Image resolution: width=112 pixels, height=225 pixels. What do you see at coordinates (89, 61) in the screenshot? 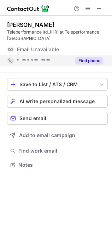
I see `button: Reveal Button` at bounding box center [89, 61].